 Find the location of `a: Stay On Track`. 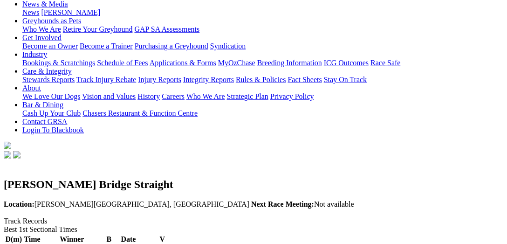

a: Stay On Track is located at coordinates (345, 79).